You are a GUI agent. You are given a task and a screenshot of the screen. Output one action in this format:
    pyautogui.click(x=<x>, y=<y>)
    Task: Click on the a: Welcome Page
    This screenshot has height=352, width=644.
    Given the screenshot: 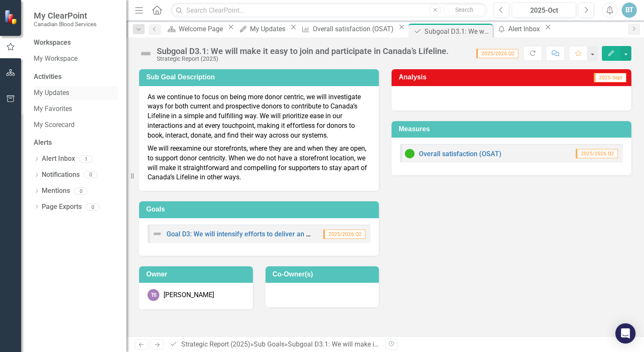 What is the action you would take?
    pyautogui.click(x=195, y=29)
    